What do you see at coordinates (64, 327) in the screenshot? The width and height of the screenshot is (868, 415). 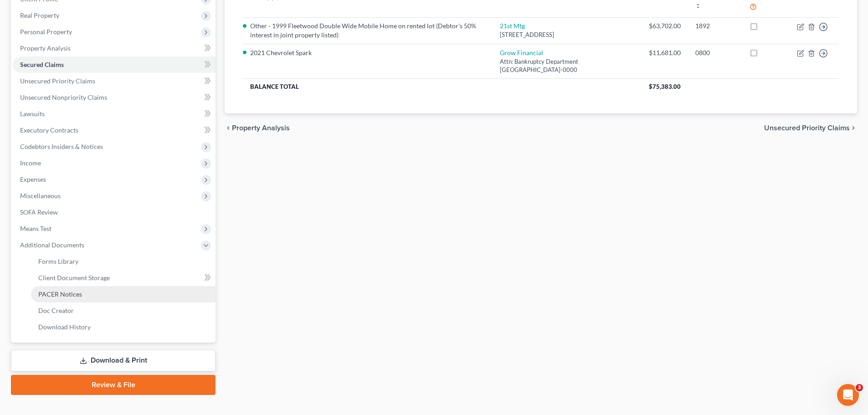 I see `span: Download History` at bounding box center [64, 327].